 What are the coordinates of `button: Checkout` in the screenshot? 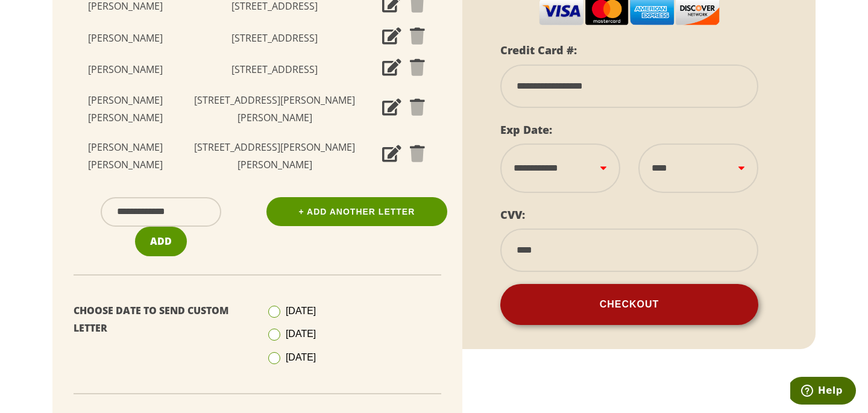 It's located at (629, 304).